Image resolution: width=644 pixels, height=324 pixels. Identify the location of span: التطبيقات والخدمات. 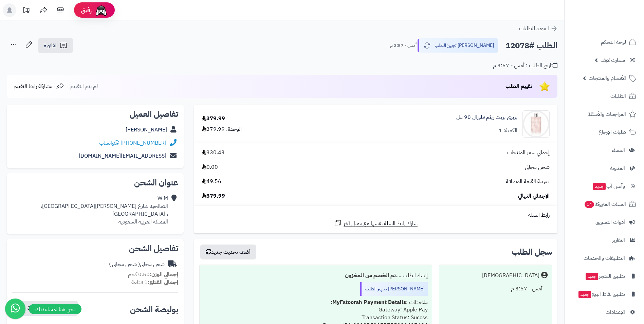
(605, 258).